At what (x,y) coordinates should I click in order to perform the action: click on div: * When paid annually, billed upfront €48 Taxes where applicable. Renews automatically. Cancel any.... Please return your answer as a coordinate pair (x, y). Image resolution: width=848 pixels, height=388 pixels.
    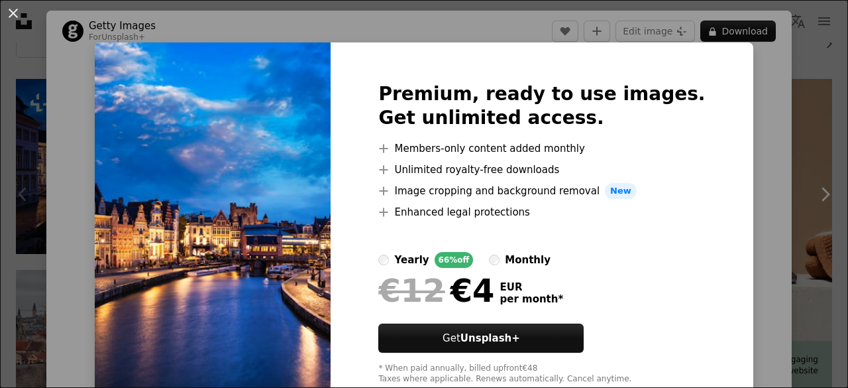
    Looking at the image, I should click on (541, 374).